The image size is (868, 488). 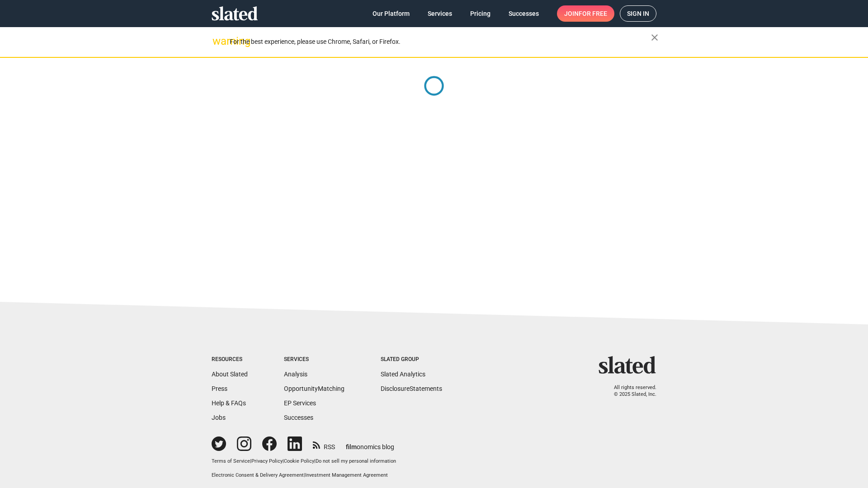 I want to click on span: Successes, so click(x=523, y=14).